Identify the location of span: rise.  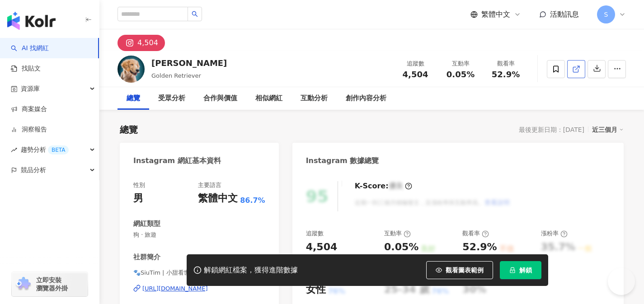
(14, 150).